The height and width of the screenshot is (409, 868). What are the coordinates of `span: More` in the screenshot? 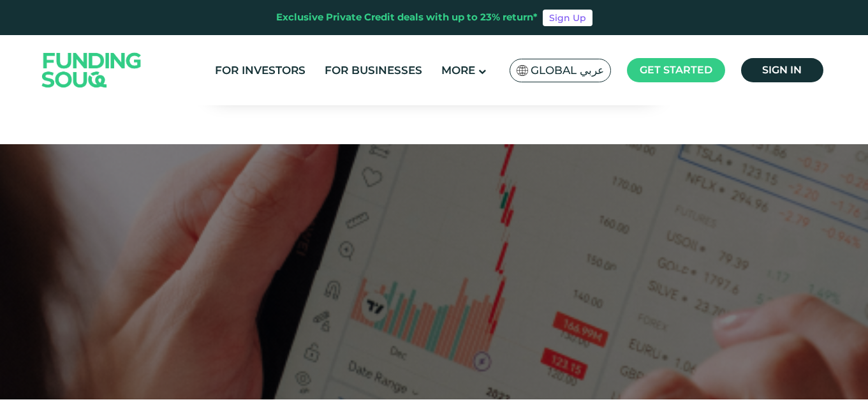 It's located at (458, 70).